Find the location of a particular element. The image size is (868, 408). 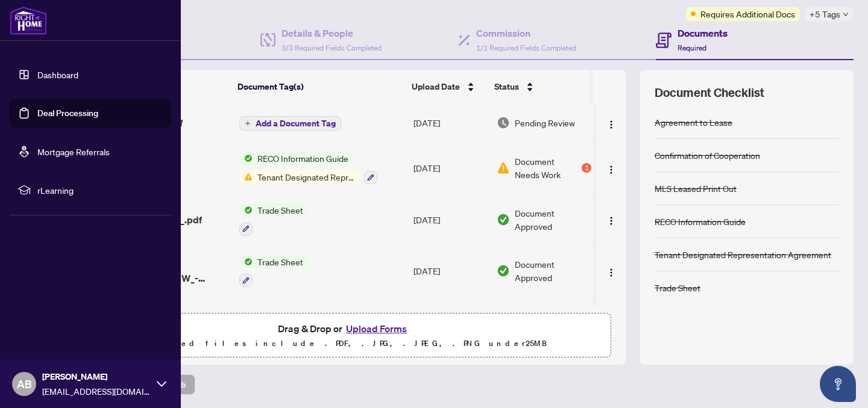

div: Confirmation of Cooperation is located at coordinates (707, 156).